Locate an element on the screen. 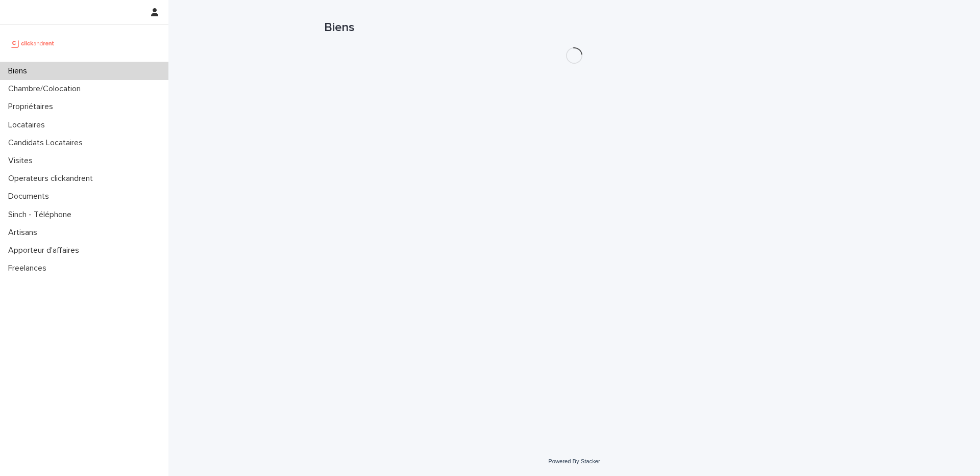 This screenshot has height=476, width=980. p: Sinch - Téléphone is located at coordinates (42, 215).